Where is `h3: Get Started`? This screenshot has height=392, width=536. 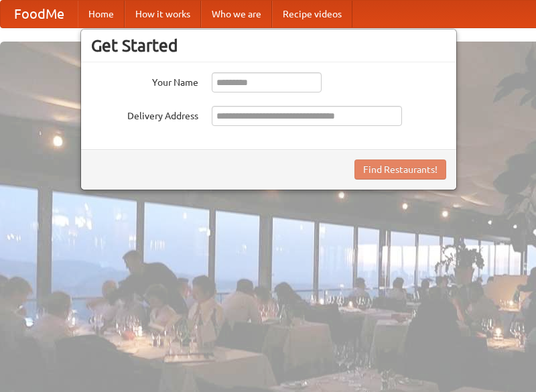
h3: Get Started is located at coordinates (268, 45).